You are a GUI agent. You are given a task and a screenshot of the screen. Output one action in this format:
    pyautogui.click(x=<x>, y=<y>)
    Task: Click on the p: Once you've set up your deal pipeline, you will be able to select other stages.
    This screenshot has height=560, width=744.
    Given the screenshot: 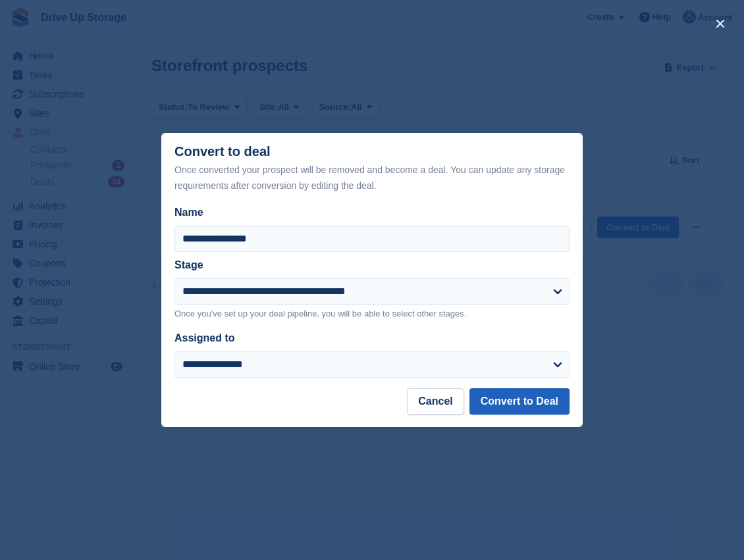 What is the action you would take?
    pyautogui.click(x=372, y=314)
    